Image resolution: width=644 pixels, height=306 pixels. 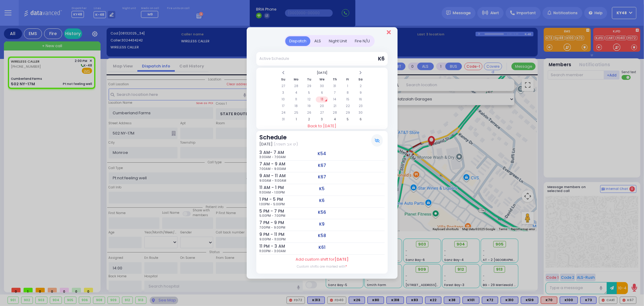 I want to click on span: 7:00PM - 9:00PM, so click(x=272, y=227).